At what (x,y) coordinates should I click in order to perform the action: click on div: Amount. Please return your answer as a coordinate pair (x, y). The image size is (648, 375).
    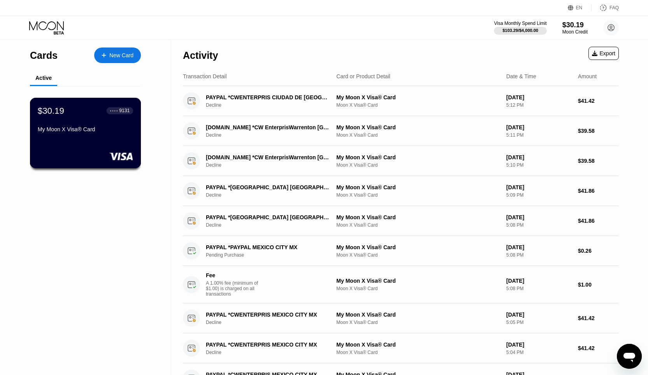
    Looking at the image, I should click on (588, 76).